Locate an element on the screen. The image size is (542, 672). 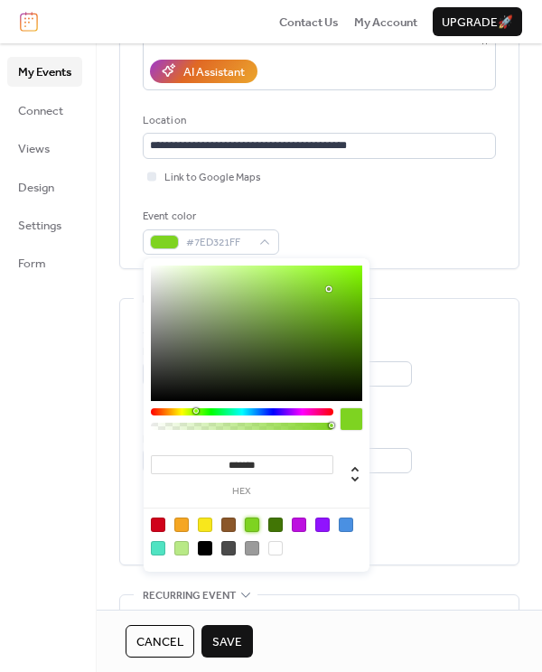
label: hex is located at coordinates (242, 491).